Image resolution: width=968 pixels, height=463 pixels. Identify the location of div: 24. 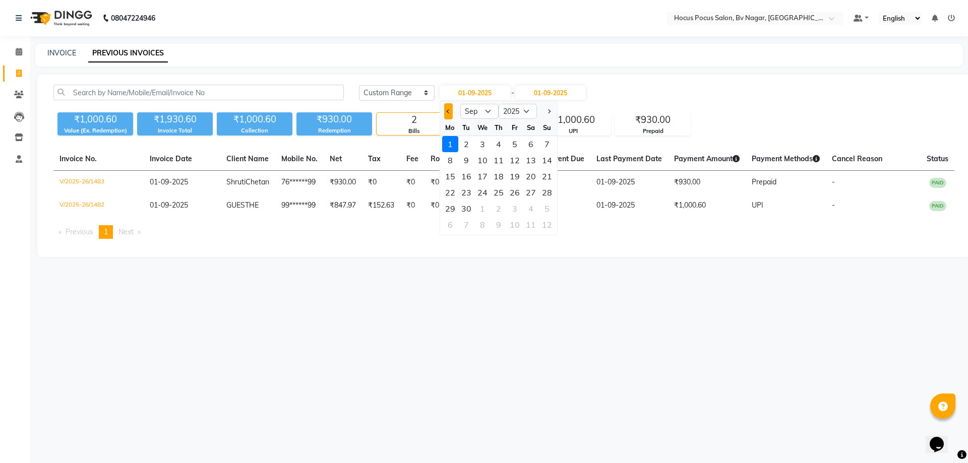
(482, 193).